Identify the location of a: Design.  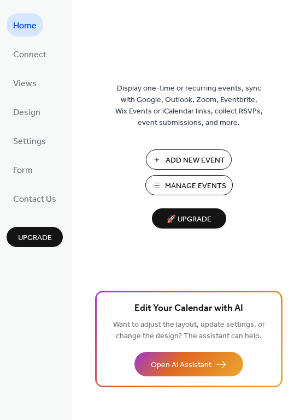
(27, 111).